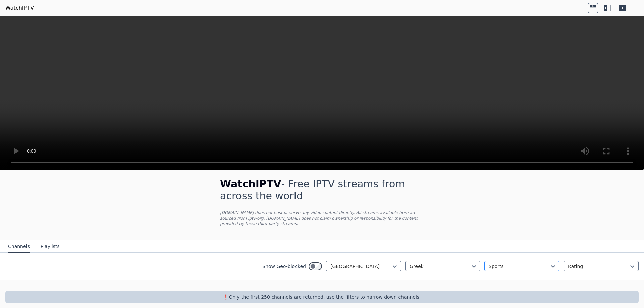  Describe the element at coordinates (322, 190) in the screenshot. I see `h1: - Free IPTV streams from across the world` at that location.